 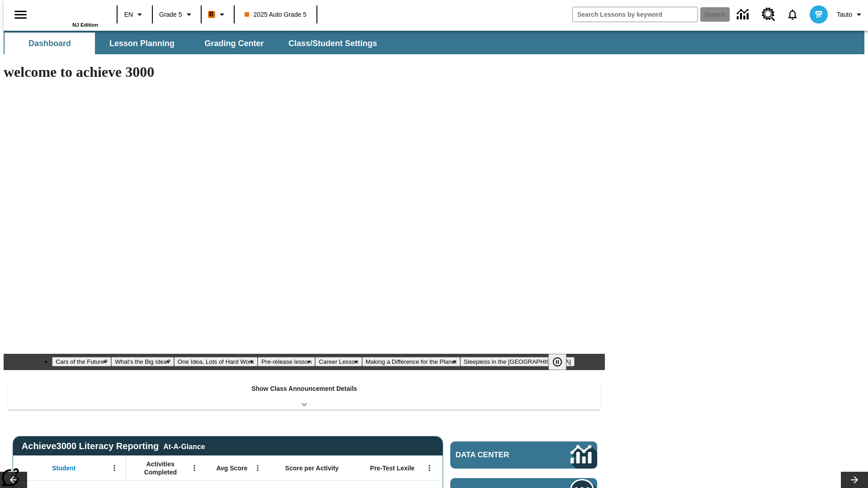 What do you see at coordinates (49, 43) in the screenshot?
I see `button: Dashboard` at bounding box center [49, 43].